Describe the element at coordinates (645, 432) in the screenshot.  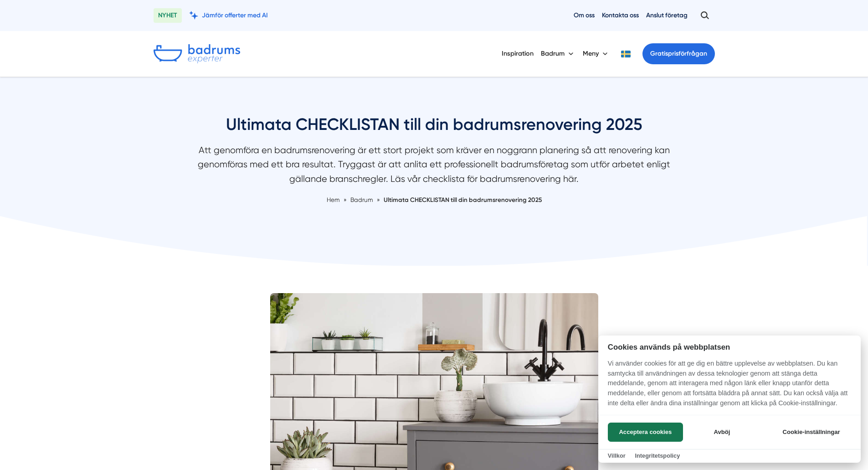
I see `button: Acceptera cookies` at that location.